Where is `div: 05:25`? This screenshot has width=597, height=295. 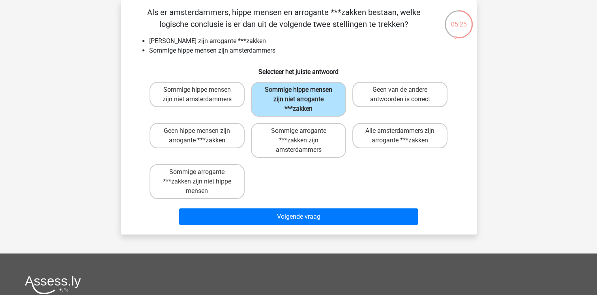
div: 05:25 is located at coordinates (459, 19).